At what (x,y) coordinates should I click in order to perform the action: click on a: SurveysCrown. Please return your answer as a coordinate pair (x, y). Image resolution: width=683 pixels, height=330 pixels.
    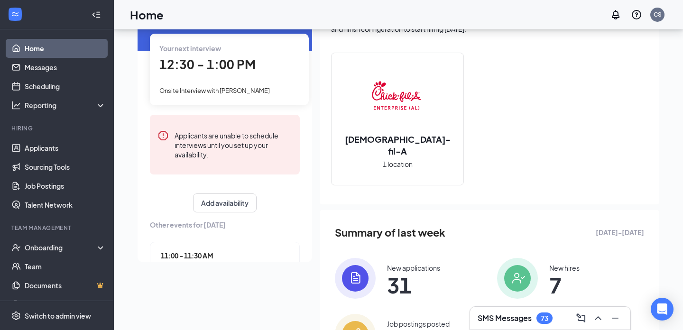
    Looking at the image, I should click on (65, 305).